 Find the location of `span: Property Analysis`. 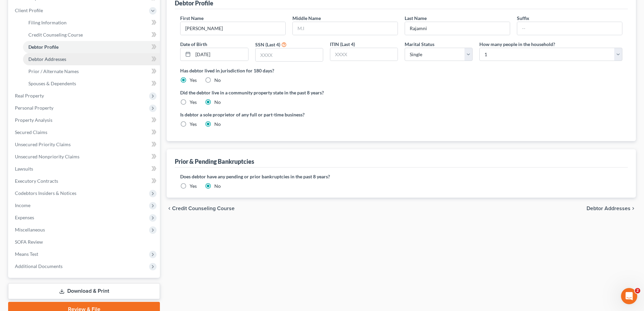

span: Property Analysis is located at coordinates (33, 120).